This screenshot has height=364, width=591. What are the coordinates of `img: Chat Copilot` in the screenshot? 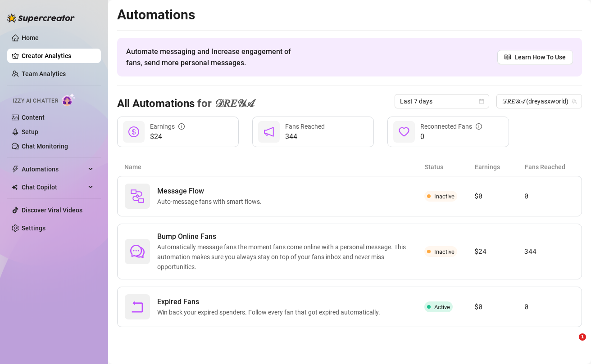 It's located at (14, 187).